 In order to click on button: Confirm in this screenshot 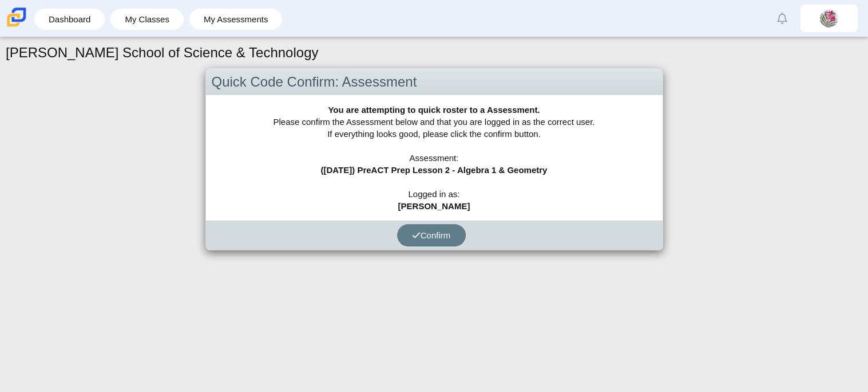, I will do `click(431, 235)`.